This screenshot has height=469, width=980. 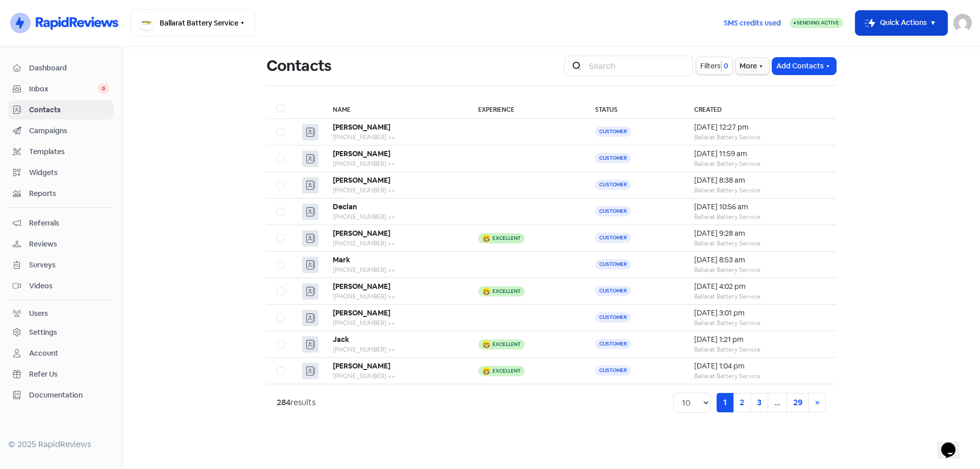 What do you see at coordinates (816, 23) in the screenshot?
I see `a: Sending Active` at bounding box center [816, 23].